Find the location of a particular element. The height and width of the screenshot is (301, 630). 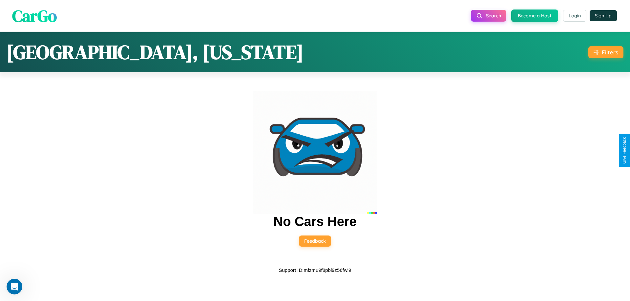

button: Feedback is located at coordinates (315, 241).